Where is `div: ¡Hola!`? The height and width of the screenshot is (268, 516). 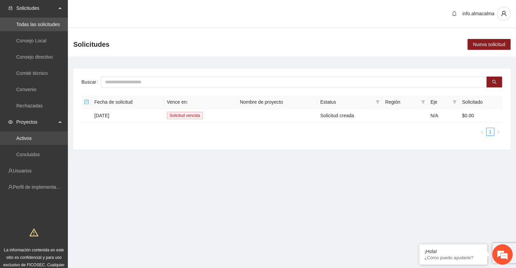
div: ¡Hola! is located at coordinates (453, 252).